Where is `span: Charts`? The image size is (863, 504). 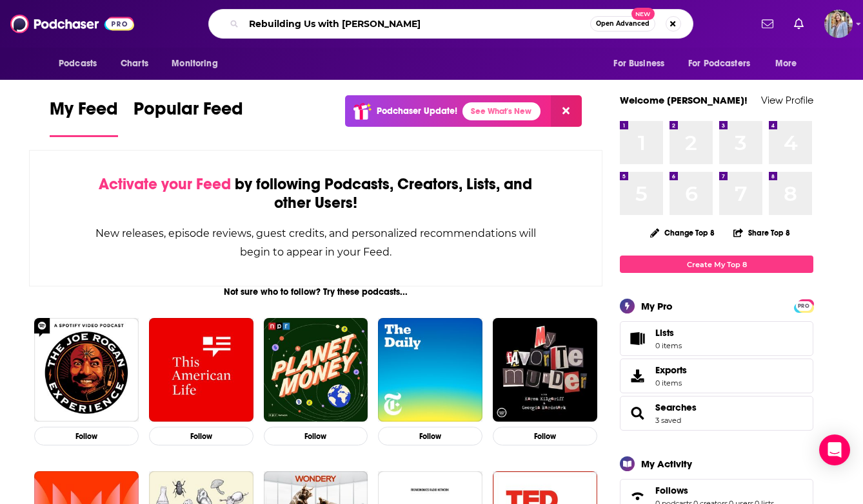
span: Charts is located at coordinates (134, 64).